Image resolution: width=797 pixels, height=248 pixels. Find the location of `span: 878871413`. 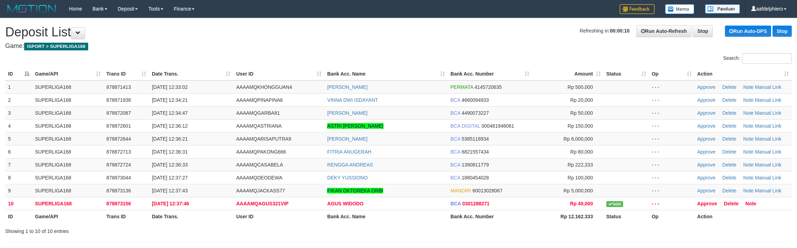

span: 878871413 is located at coordinates (119, 87).